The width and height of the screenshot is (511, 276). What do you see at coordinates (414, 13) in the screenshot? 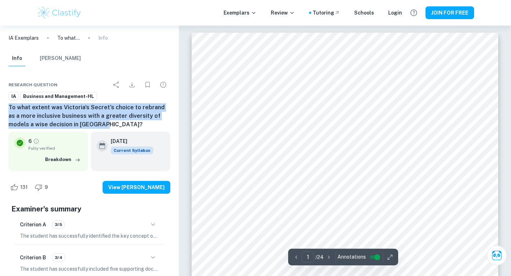
I see `button: Help and Feedback` at bounding box center [414, 13].